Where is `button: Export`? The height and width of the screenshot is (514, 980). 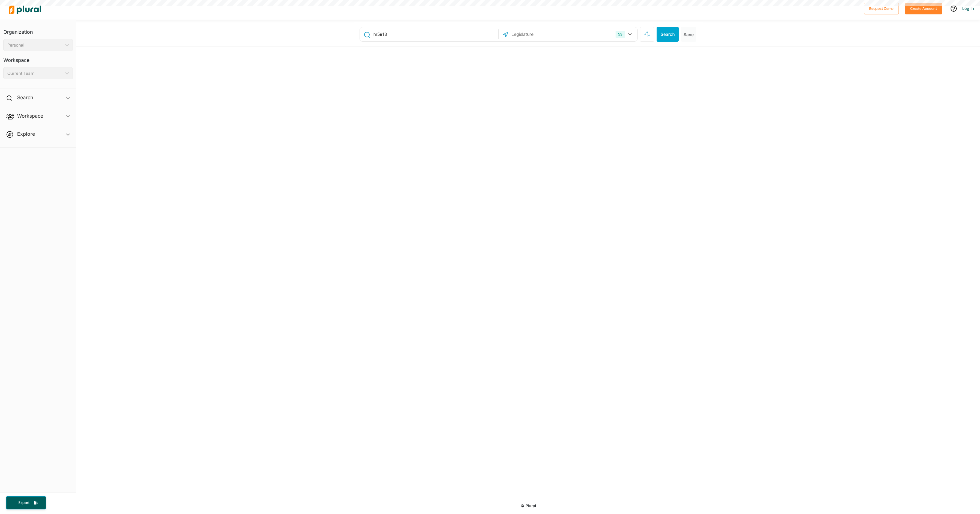
button: Export is located at coordinates (26, 502).